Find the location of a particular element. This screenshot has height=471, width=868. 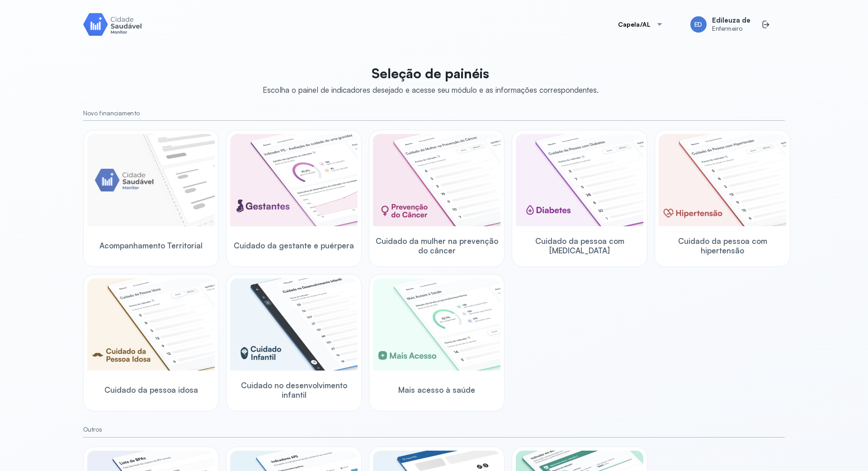

button: Capela/AL is located at coordinates (641, 24).